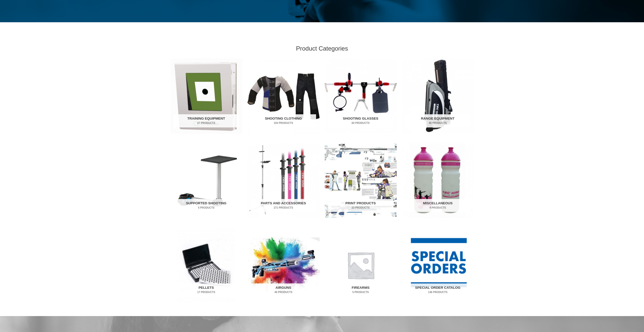 This screenshot has width=644, height=332. I want to click on a: Visit product category Print Products, so click(361, 181).